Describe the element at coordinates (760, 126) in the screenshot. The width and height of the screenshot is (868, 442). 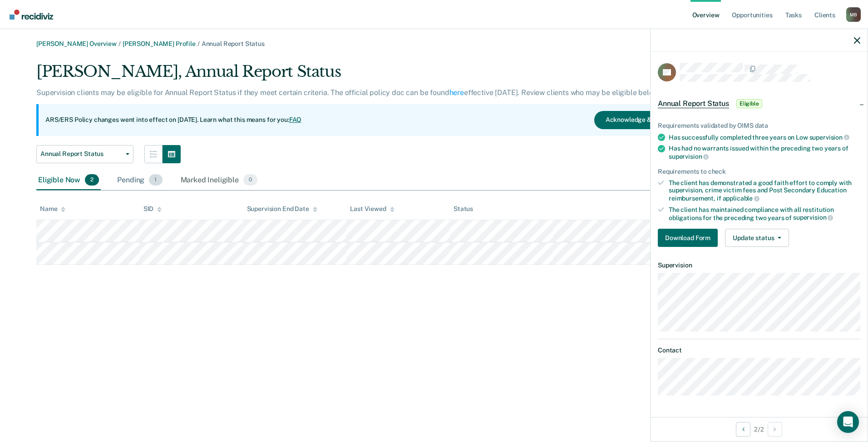
I see `div: Requirements validated by OIMS data` at that location.